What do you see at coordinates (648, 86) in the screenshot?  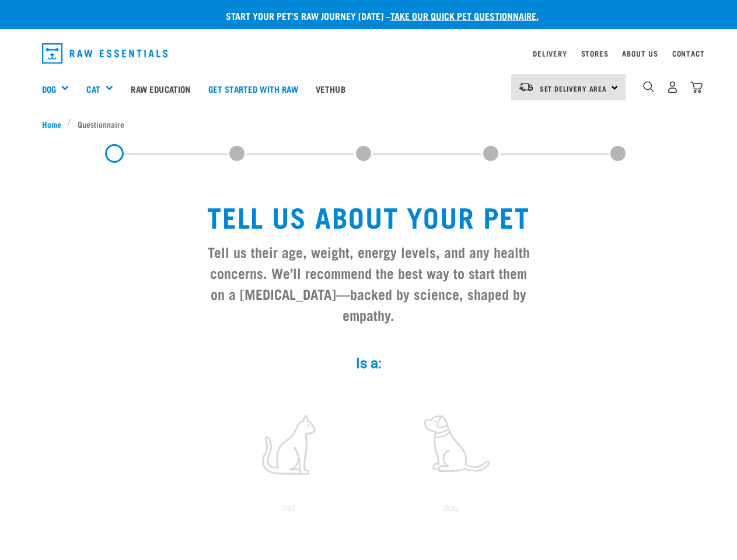 I see `img: home-icon-1@2x.png` at bounding box center [648, 86].